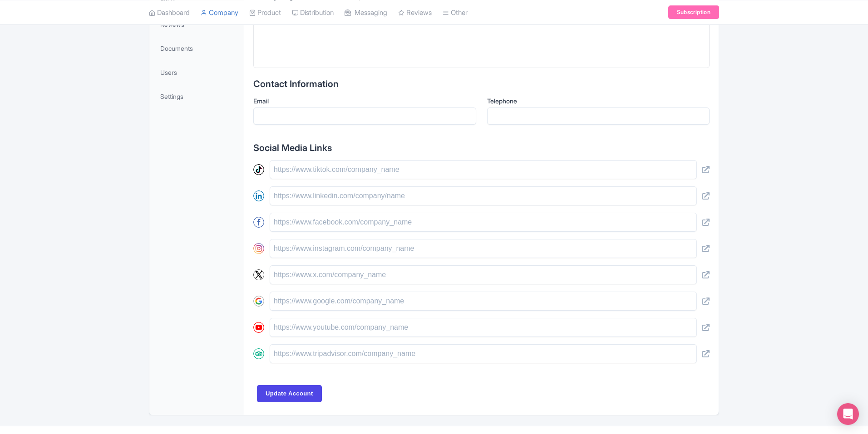 The width and height of the screenshot is (868, 434). I want to click on input: https://www.tiktok.com/company_name, so click(483, 170).